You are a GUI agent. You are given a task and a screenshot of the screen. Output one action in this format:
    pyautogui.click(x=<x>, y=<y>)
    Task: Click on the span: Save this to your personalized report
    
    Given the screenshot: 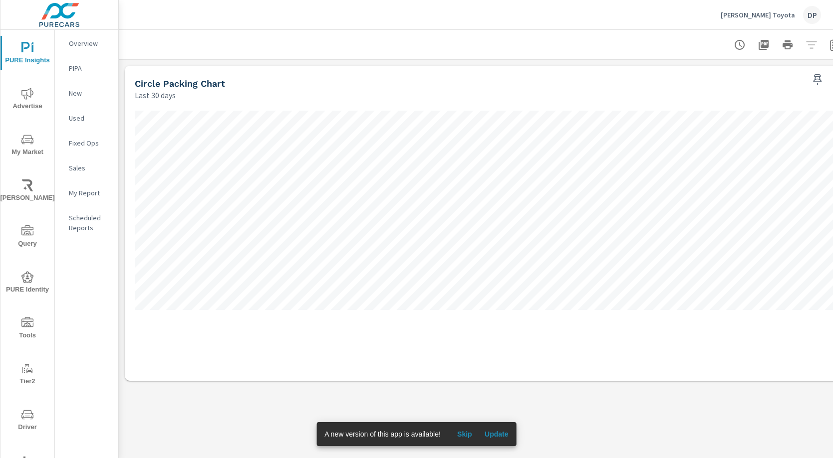 What is the action you would take?
    pyautogui.click(x=817, y=80)
    